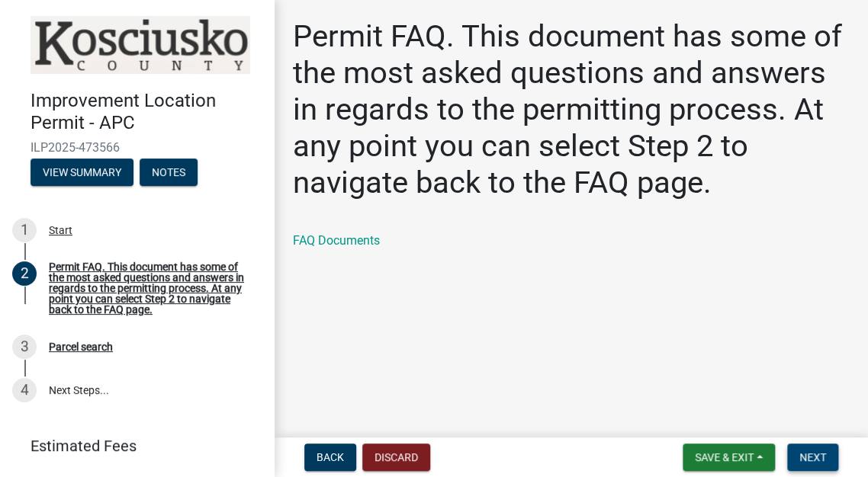  Describe the element at coordinates (812, 457) in the screenshot. I see `span: Next` at that location.